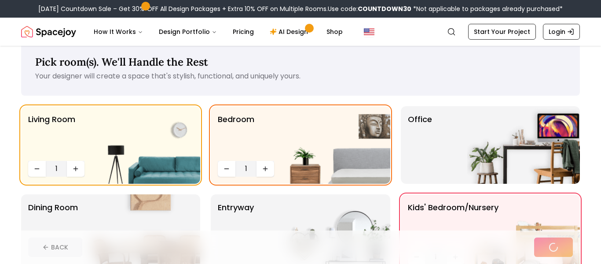 Image resolution: width=601 pixels, height=264 pixels. Describe the element at coordinates (48, 32) in the screenshot. I see `img: Spacejoy Logo` at that location.